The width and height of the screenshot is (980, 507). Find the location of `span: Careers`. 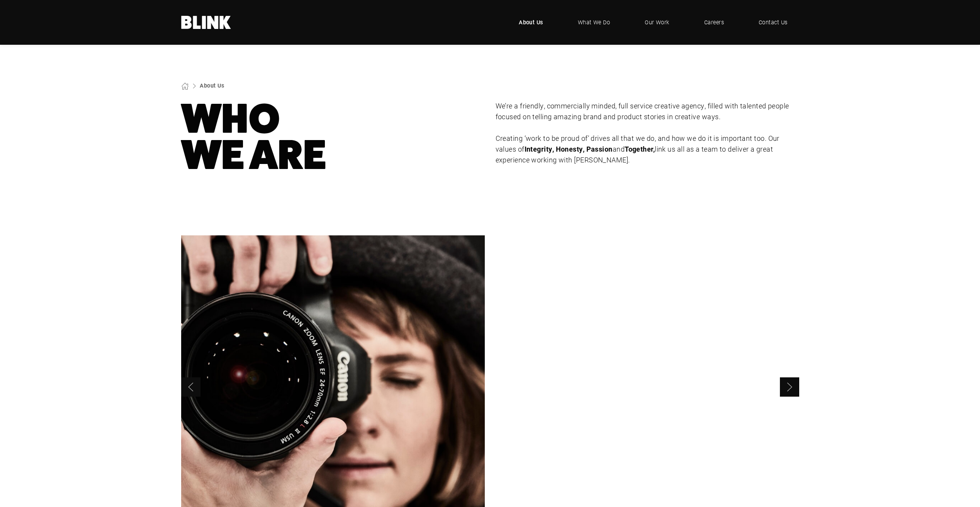

span: Careers is located at coordinates (713, 23).